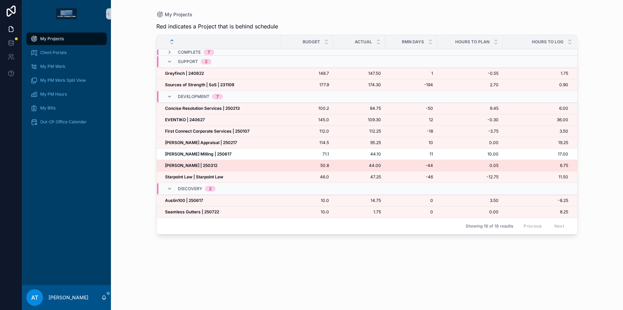 This screenshot has width=623, height=310. I want to click on a: First Connect Corporate Services | 250107, so click(221, 131).